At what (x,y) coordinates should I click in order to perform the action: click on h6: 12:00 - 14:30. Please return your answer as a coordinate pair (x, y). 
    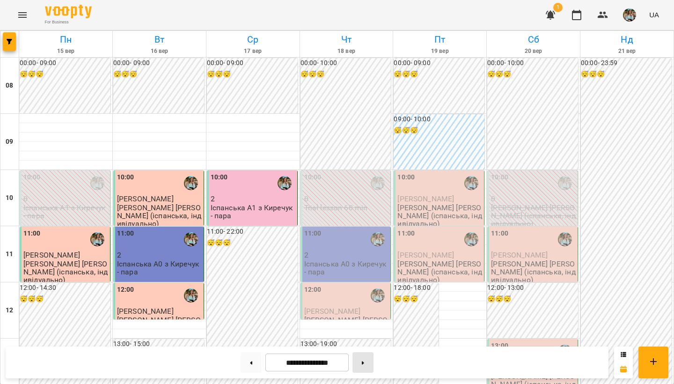
    Looking at the image, I should click on (65, 288).